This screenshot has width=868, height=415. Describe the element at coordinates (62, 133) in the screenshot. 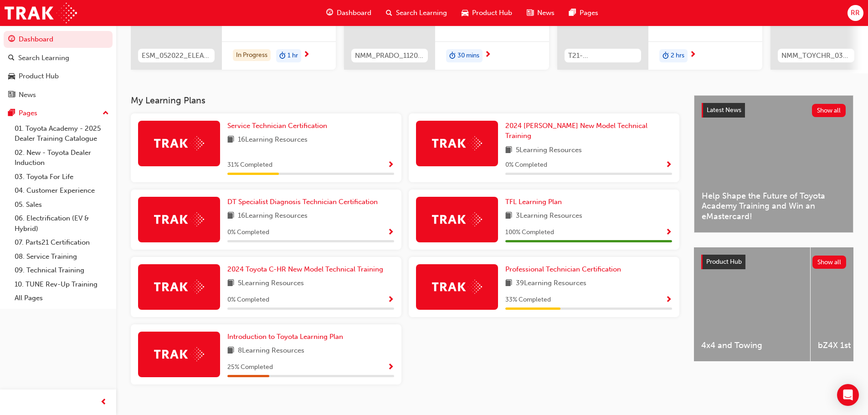

I see `a: 01. Toyota Academy - 2025 Dealer Training Catalogue` at that location.